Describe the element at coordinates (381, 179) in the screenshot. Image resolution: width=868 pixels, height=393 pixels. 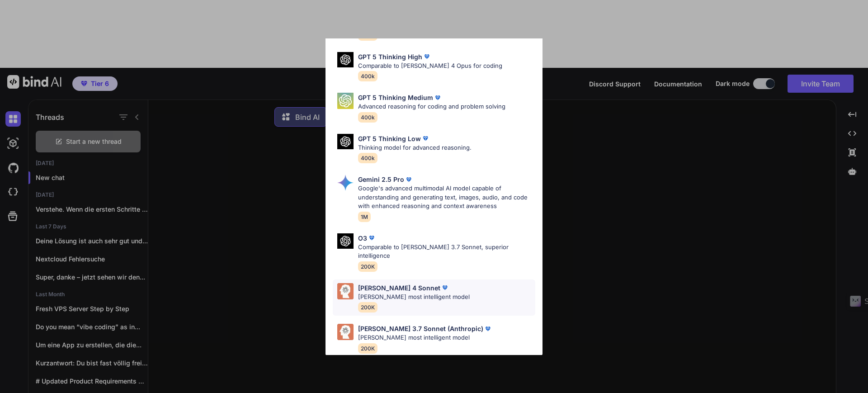
I see `p: Gemini 2.5 Pro` at that location.